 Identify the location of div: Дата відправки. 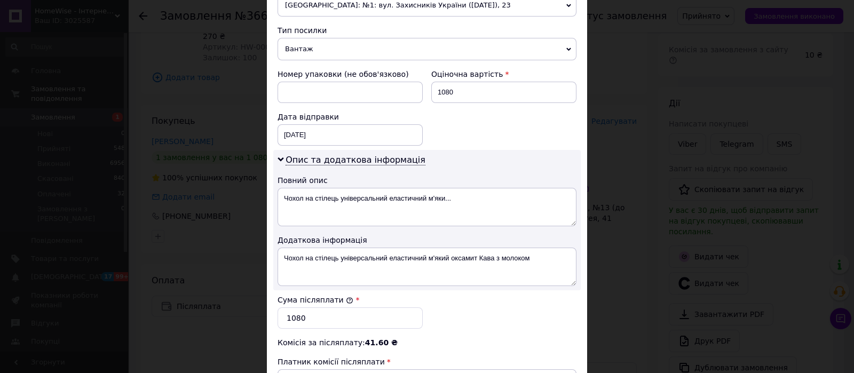
(350, 117).